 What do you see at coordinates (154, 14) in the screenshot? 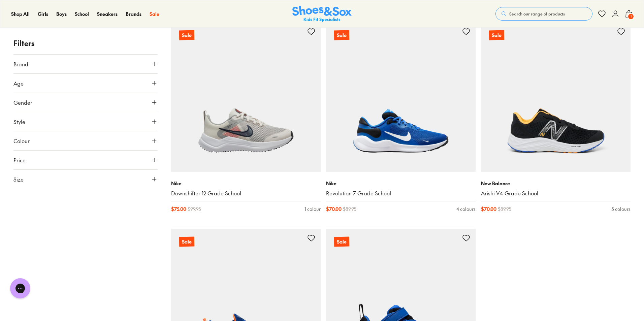
I see `span: Sale` at bounding box center [154, 14].